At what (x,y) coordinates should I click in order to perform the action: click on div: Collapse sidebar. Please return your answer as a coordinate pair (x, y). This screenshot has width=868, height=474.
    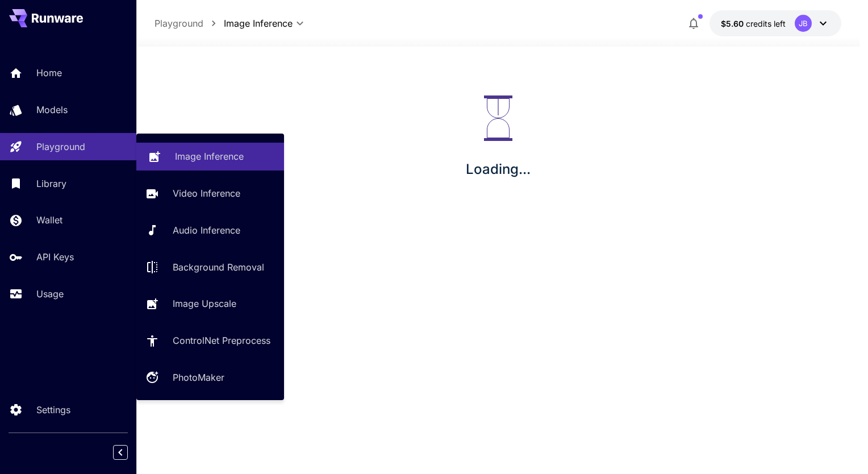
    Looking at the image, I should click on (129, 452).